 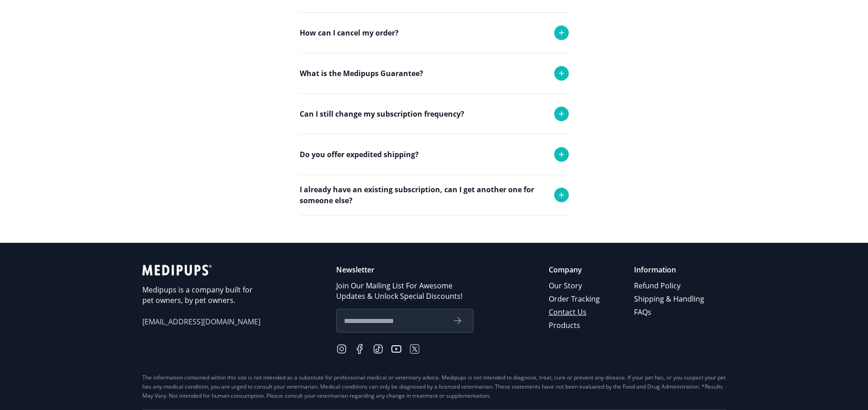 What do you see at coordinates (349, 33) in the screenshot?
I see `p: How can I cancel my order?` at bounding box center [349, 33].